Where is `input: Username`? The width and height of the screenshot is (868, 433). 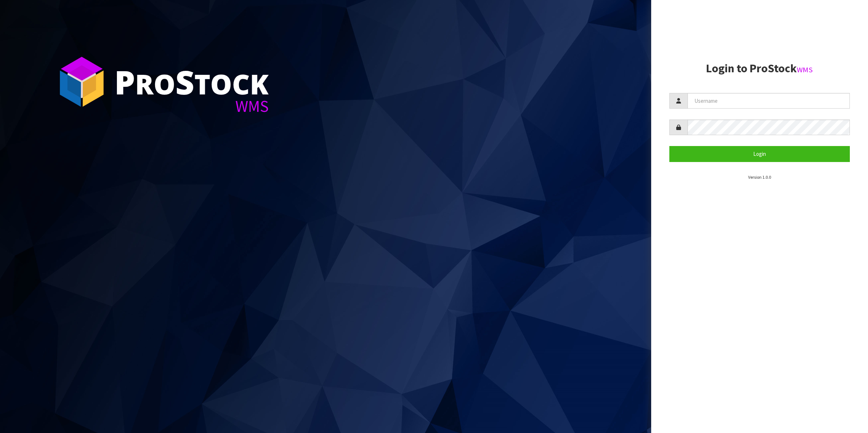
input: Username is located at coordinates (769, 101).